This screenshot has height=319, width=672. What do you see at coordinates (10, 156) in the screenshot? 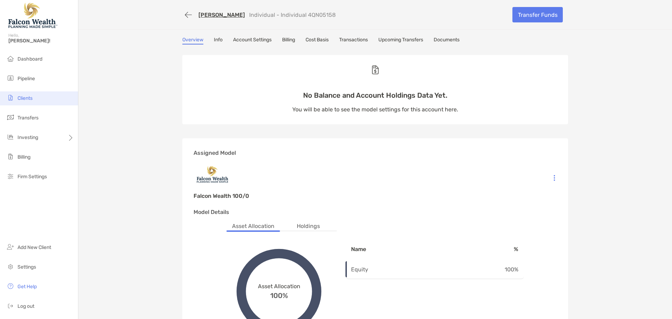
I see `img: billing icon` at bounding box center [10, 156].